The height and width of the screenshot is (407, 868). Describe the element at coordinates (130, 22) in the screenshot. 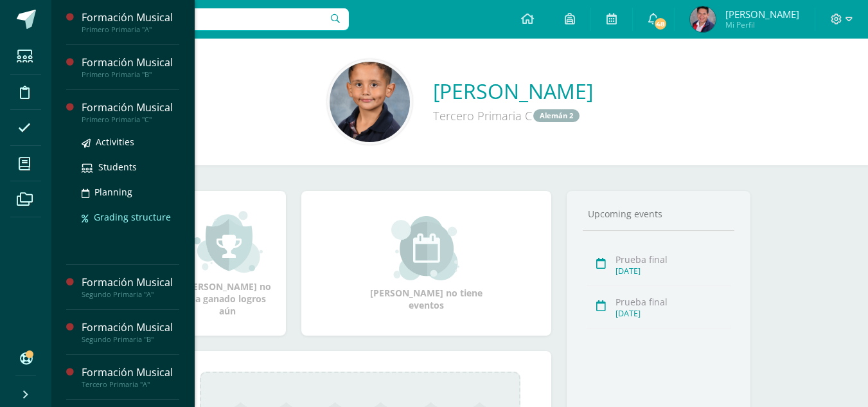

I see `a: Formación MusicalPrimero Primaria "A"` at that location.